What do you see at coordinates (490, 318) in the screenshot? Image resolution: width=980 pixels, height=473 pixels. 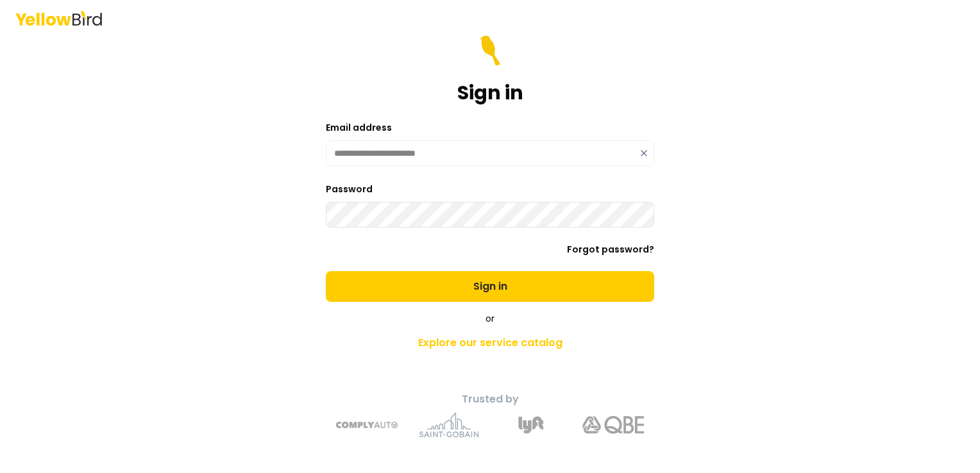 I see `span: or` at bounding box center [490, 318].